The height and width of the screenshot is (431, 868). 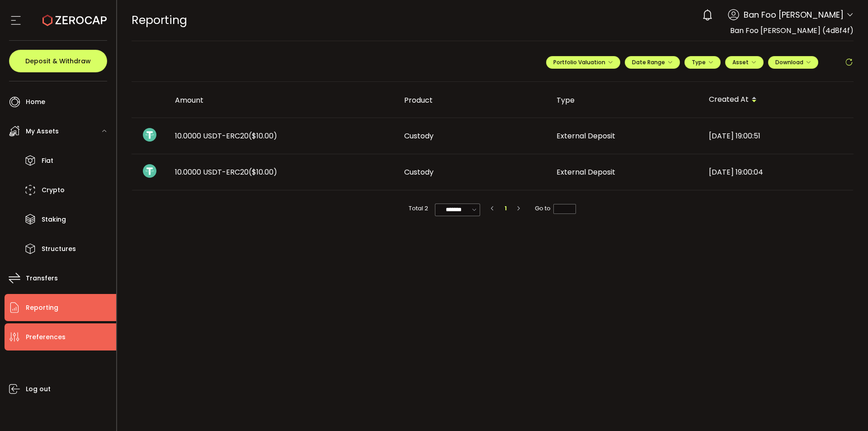 I want to click on button: Deposit & Withdraw, so click(x=58, y=61).